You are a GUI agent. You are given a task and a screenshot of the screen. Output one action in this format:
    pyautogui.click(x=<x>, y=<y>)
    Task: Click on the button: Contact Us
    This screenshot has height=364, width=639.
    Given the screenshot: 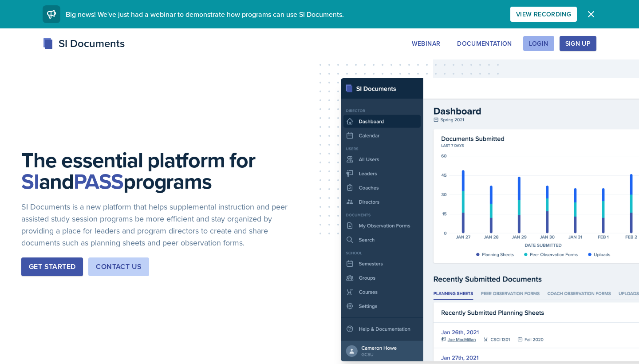 What is the action you would take?
    pyautogui.click(x=118, y=267)
    